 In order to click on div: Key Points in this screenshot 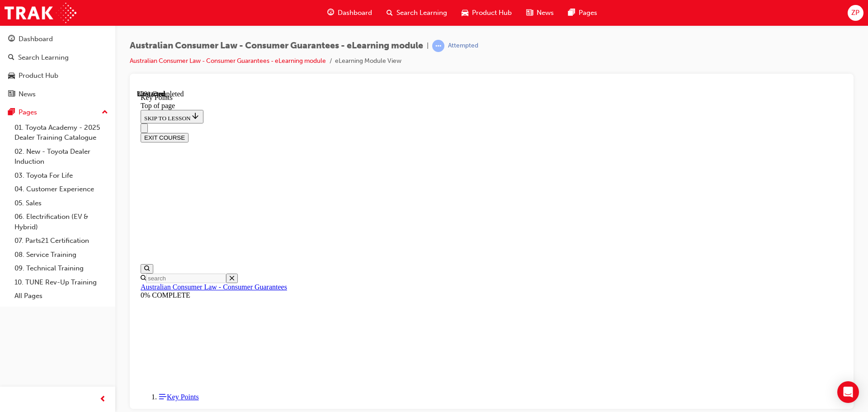, I will do `click(354, 8)`.